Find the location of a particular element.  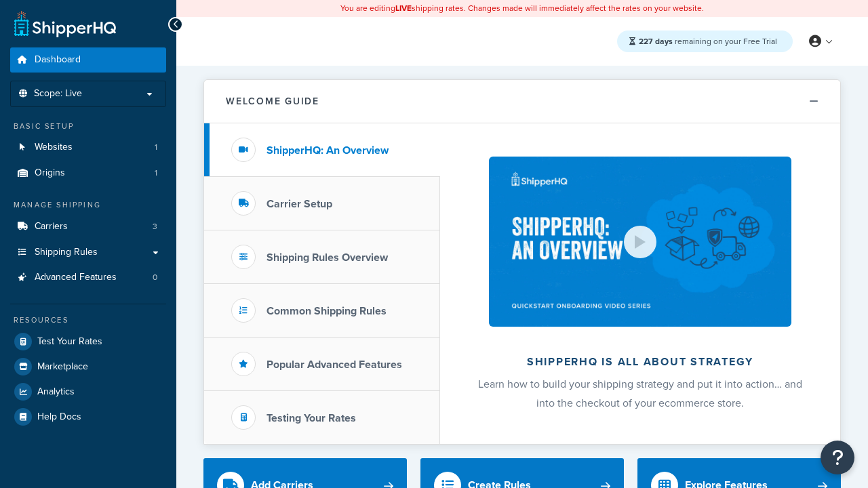

li: Origins is located at coordinates (89, 173).